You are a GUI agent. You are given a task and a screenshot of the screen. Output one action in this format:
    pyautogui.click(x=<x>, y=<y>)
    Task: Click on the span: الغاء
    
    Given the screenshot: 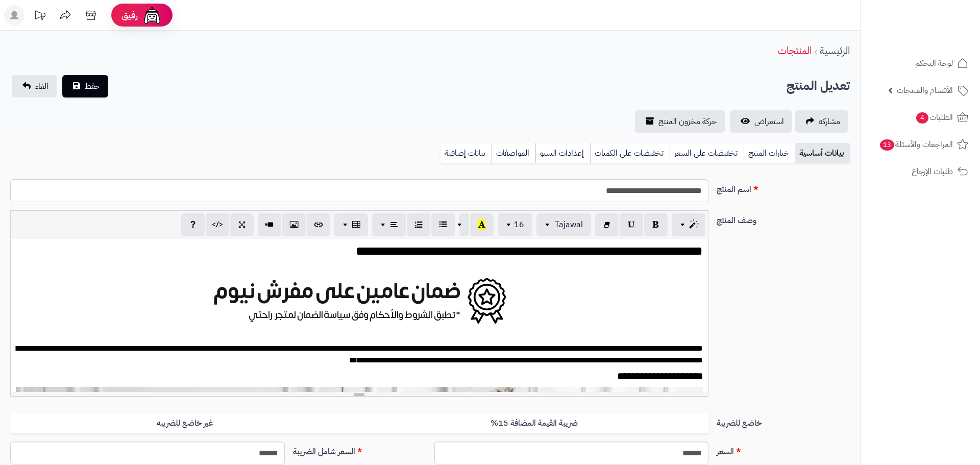 What is the action you would take?
    pyautogui.click(x=42, y=86)
    